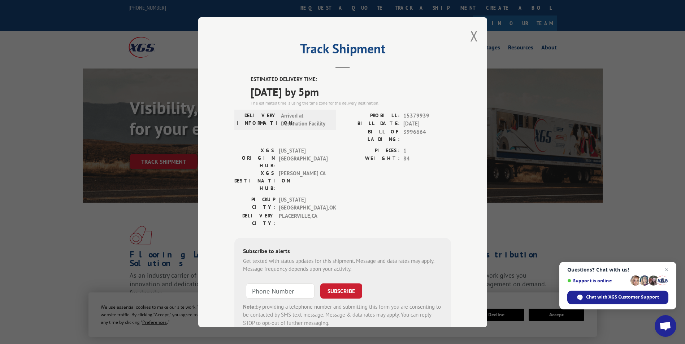 Image resolution: width=685 pixels, height=344 pixels. What do you see at coordinates (343, 315) in the screenshot?
I see `div: by providing a telephone number and submitting this form you are consenting to be contacted by SM...` at bounding box center [343, 315].